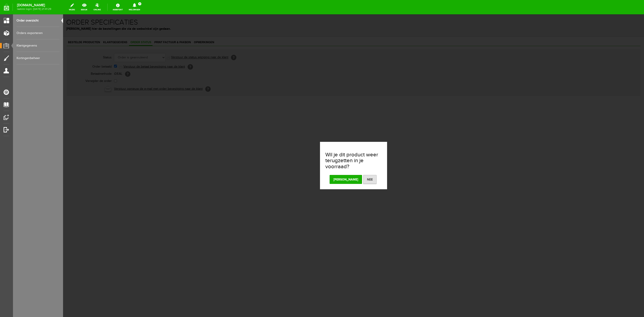 The image size is (644, 317). Describe the element at coordinates (38, 33) in the screenshot. I see `a: Orders exporteren` at that location.